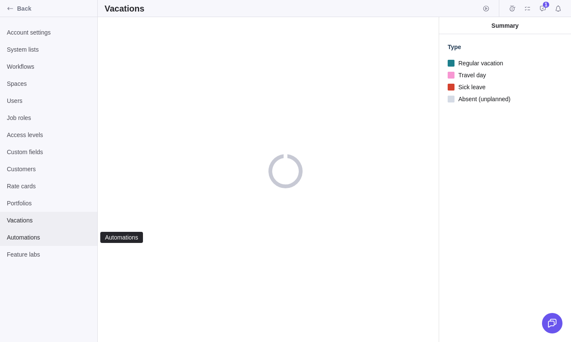 Image resolution: width=571 pixels, height=342 pixels. What do you see at coordinates (49, 118) in the screenshot?
I see `span: Job roles` at bounding box center [49, 118].